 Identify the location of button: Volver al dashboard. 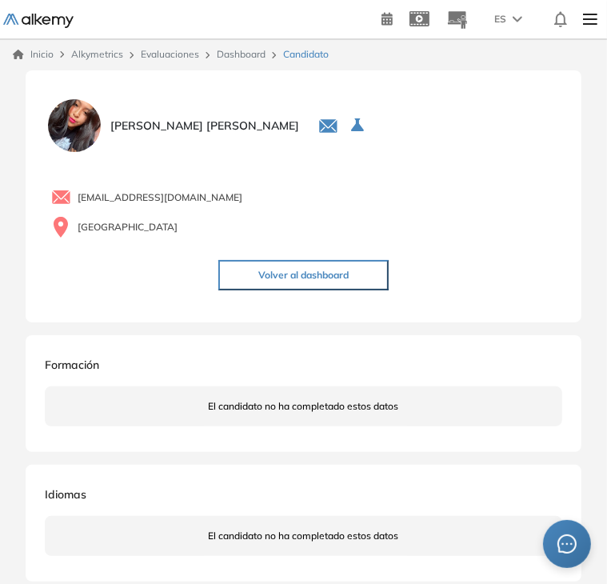
(303, 275).